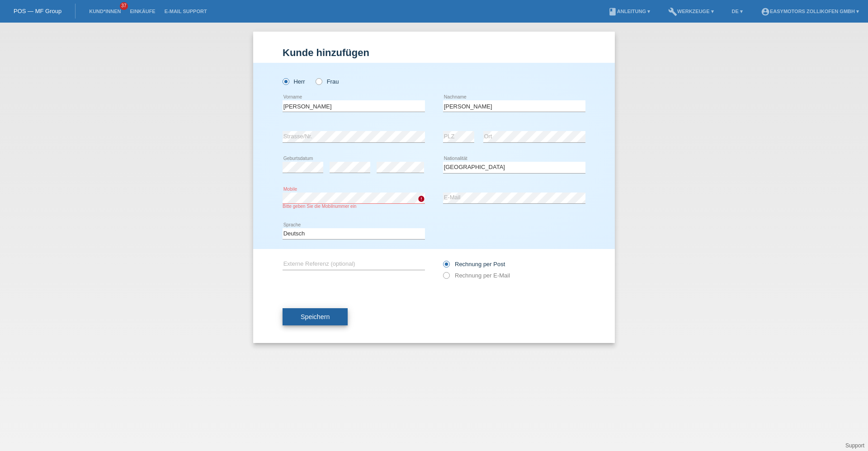 Image resolution: width=868 pixels, height=451 pixels. I want to click on i: book, so click(612, 12).